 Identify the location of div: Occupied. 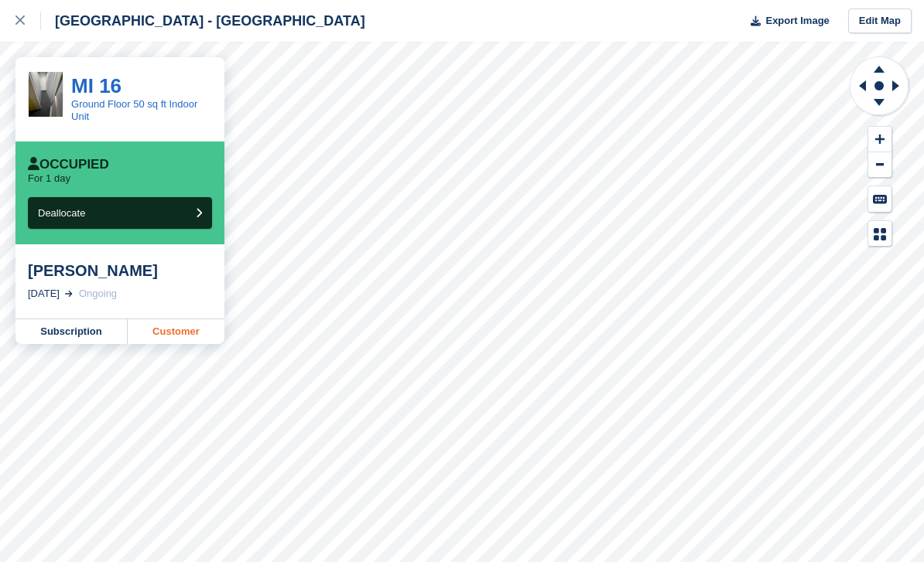
(68, 164).